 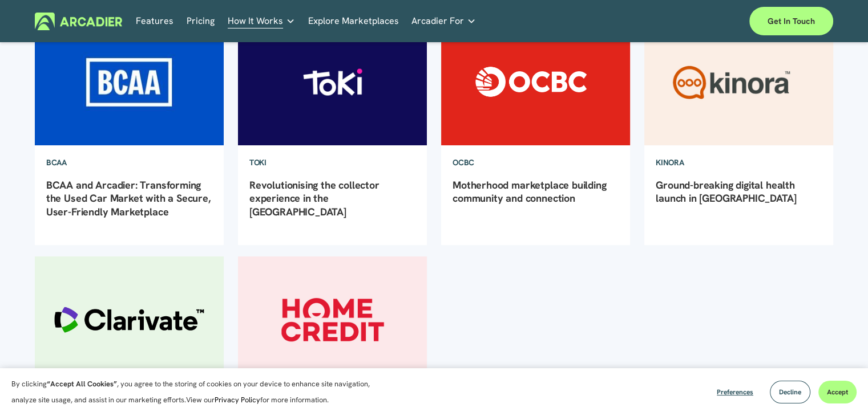 I want to click on img: Unmatched out-of-the-box functionality with Arcadier, so click(x=332, y=320).